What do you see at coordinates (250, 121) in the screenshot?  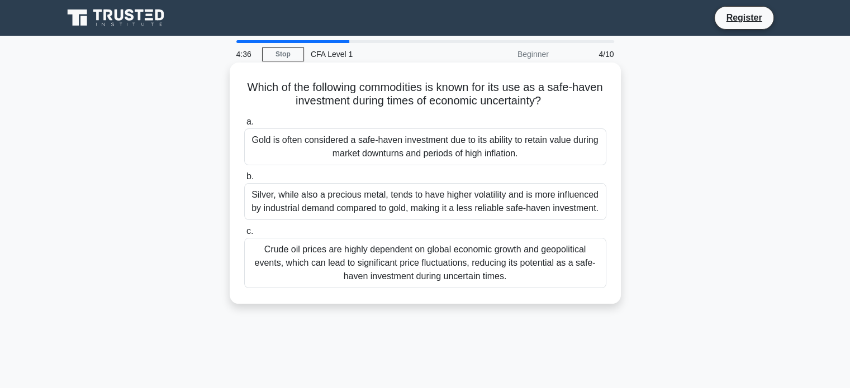 I see `span: a.` at bounding box center [250, 121].